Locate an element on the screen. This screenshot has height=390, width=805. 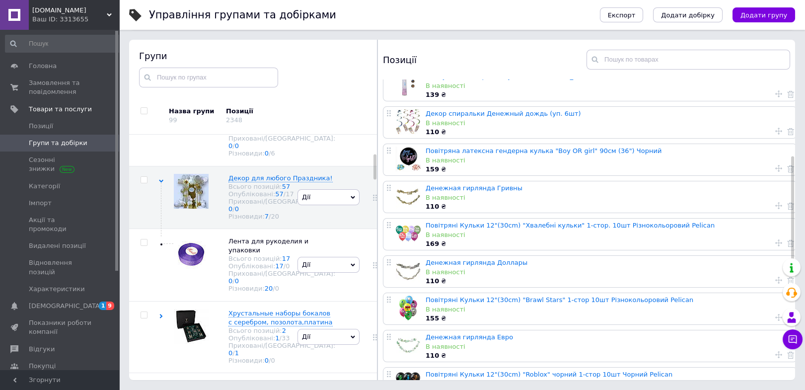
img: Хрустальные наборы бокалов с серебром, позолота,платина is located at coordinates (191, 326).